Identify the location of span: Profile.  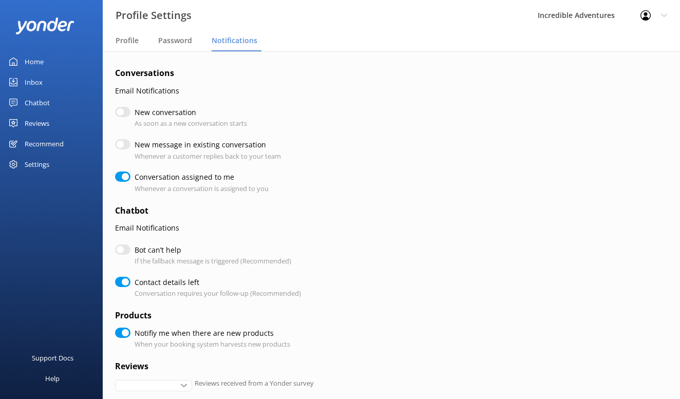
(127, 41).